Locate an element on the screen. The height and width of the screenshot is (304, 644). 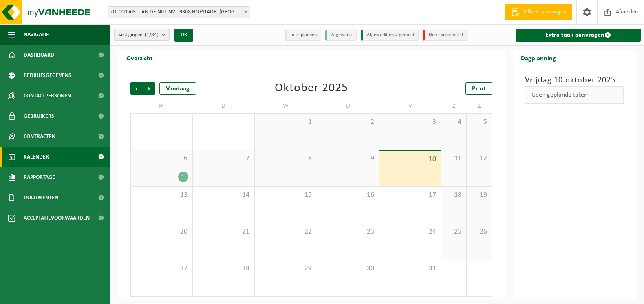
li: Non-conformiteit is located at coordinates (445, 35).